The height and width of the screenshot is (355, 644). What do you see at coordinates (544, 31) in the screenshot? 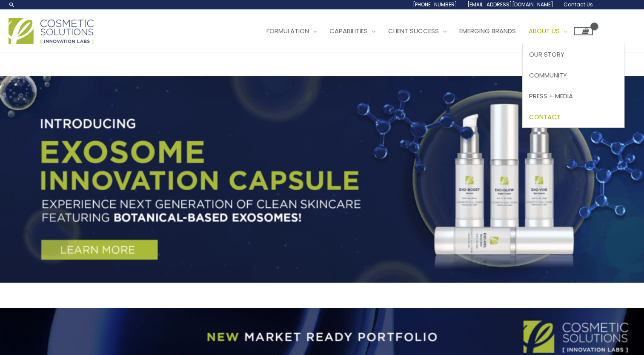
I see `span: About Us` at bounding box center [544, 31].